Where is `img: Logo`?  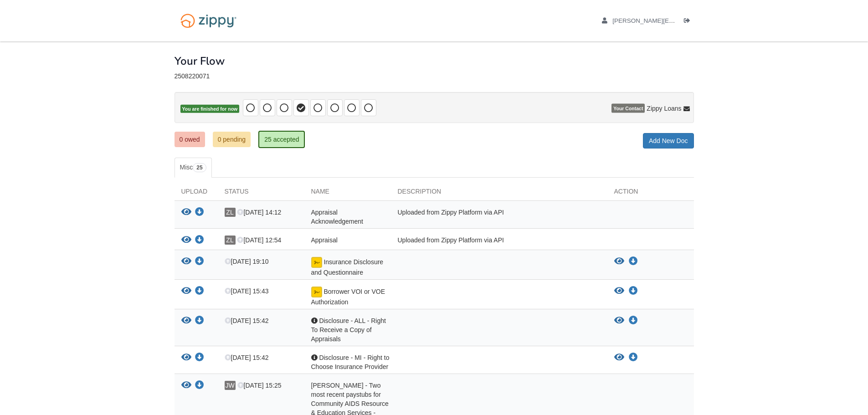 img: Logo is located at coordinates (208, 20).